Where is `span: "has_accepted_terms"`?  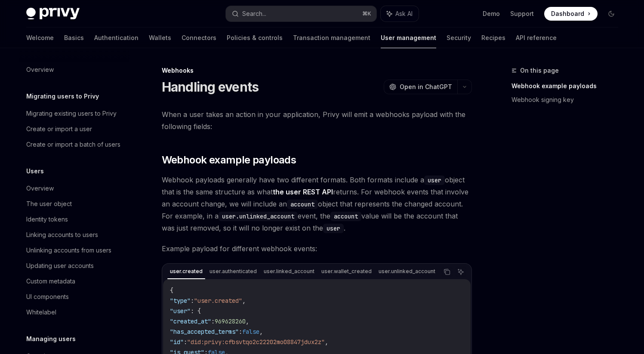 span: "has_accepted_terms" is located at coordinates (205, 331).